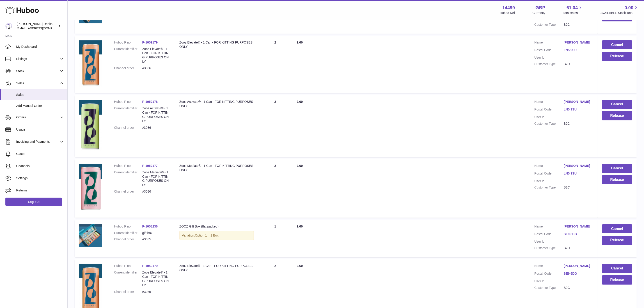 The image size is (644, 308). What do you see at coordinates (91, 236) in the screenshot?
I see `img: Stepan_Komar_remove_logo__make_variations_of_this_image__keep_it_the_same_1968e2f6-70ca-40dd-8bfa...` at bounding box center [91, 236].